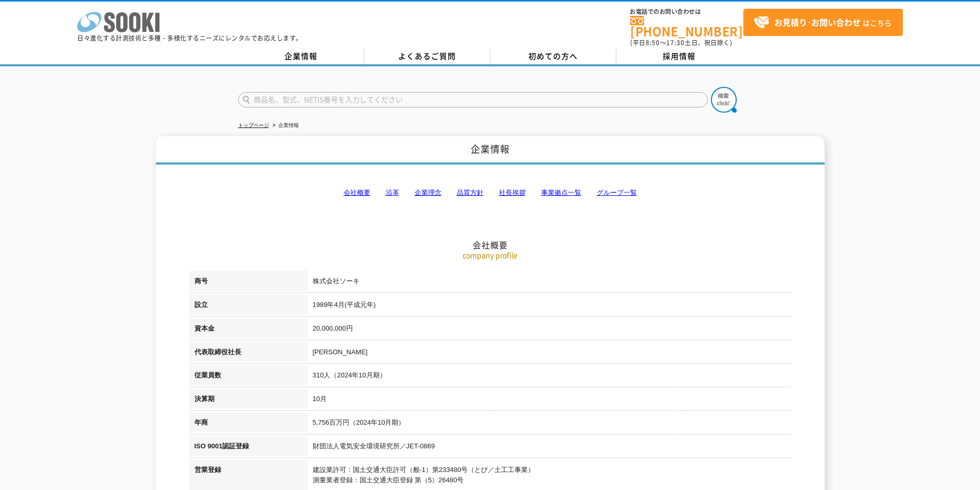  Describe the element at coordinates (617, 192) in the screenshot. I see `a: グループ一覧` at that location.